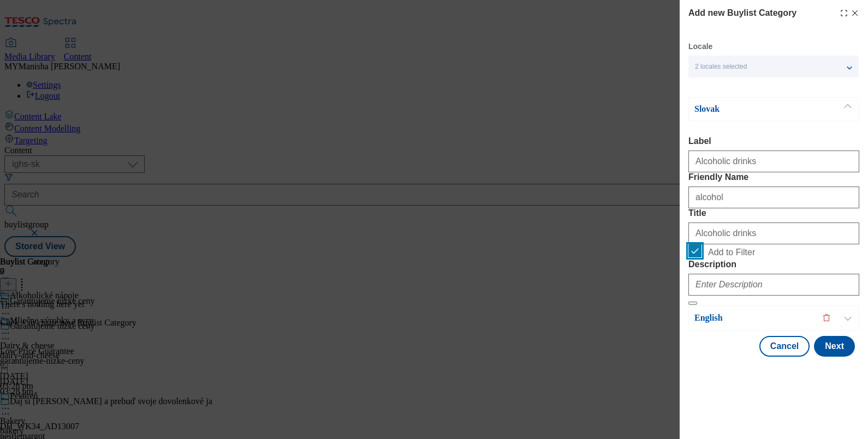 This screenshot has width=868, height=439. What do you see at coordinates (773, 177) in the screenshot?
I see `label: Friendly Name` at bounding box center [773, 177].